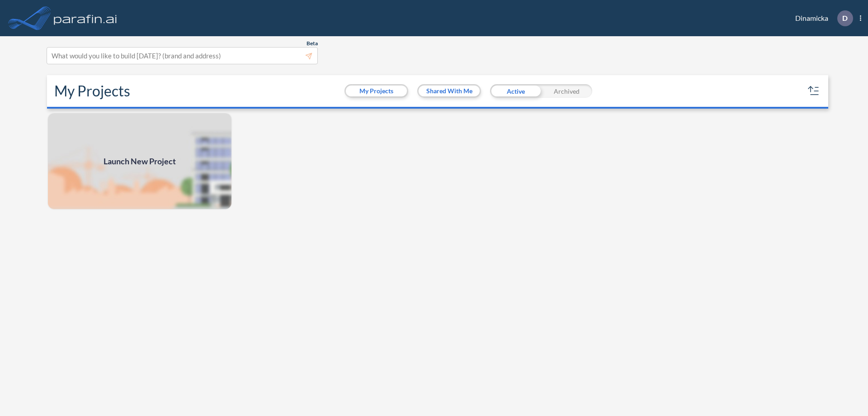 The width and height of the screenshot is (868, 416). I want to click on h2: My Projects, so click(92, 91).